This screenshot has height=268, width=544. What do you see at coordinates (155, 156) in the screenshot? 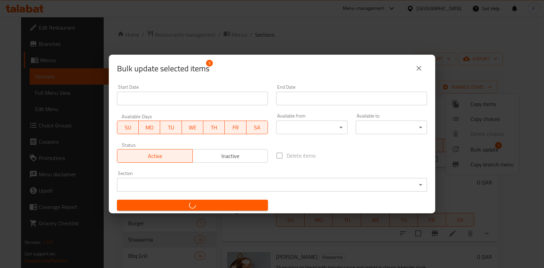
I see `button: Active` at bounding box center [155, 156].